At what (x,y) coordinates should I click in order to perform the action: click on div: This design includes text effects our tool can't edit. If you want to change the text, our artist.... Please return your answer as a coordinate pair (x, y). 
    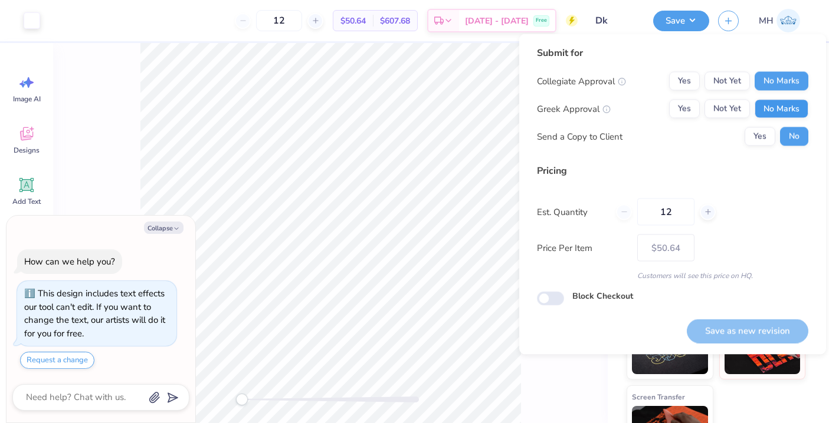
    Looking at the image, I should click on (94, 314).